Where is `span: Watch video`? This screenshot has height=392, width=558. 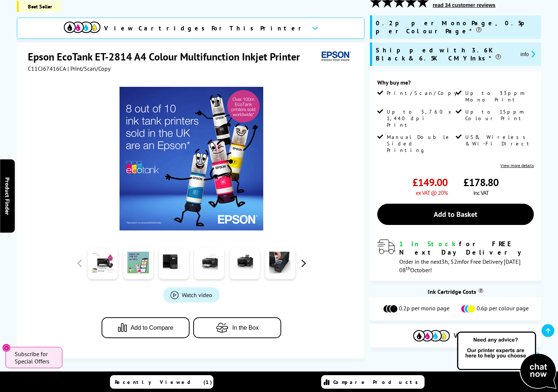
span: Watch video is located at coordinates (197, 295).